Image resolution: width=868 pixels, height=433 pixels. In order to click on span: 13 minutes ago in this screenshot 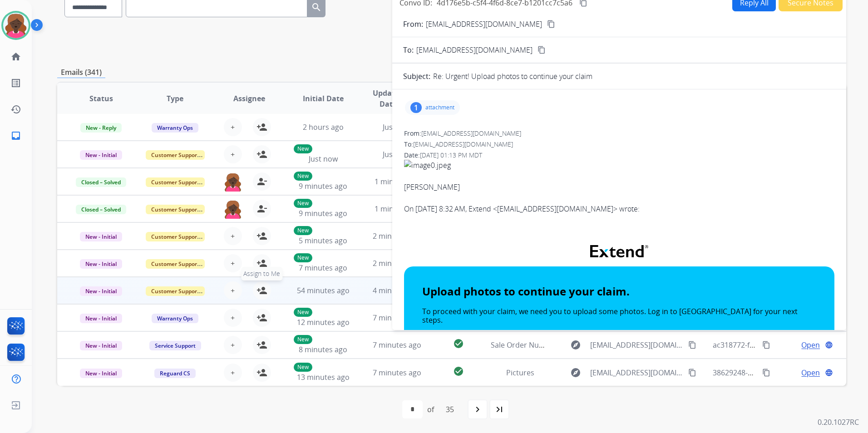, I will do `click(323, 377)`.